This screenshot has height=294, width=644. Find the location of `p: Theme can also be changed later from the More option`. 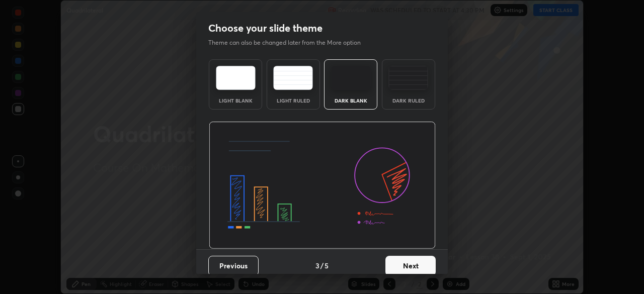

p: Theme can also be changed later from the More option is located at coordinates (290, 43).